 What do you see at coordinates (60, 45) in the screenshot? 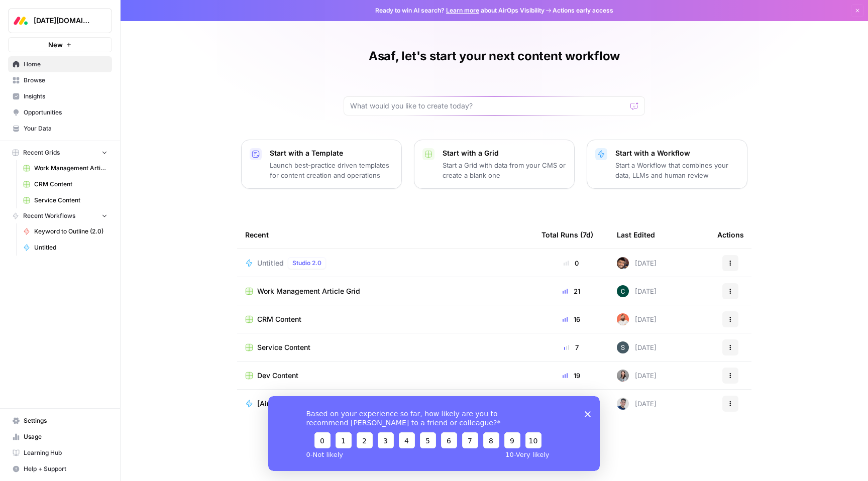
I see `button: New` at bounding box center [60, 45].